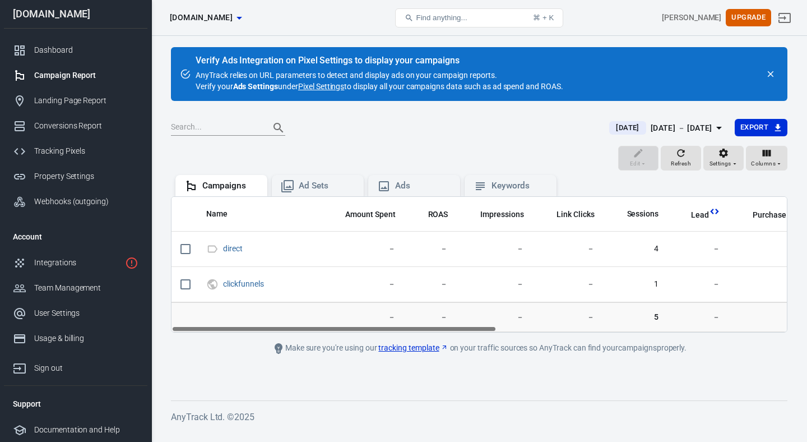 The width and height of the screenshot is (807, 442). Describe the element at coordinates (86, 176) in the screenshot. I see `div: Property Settings` at that location.